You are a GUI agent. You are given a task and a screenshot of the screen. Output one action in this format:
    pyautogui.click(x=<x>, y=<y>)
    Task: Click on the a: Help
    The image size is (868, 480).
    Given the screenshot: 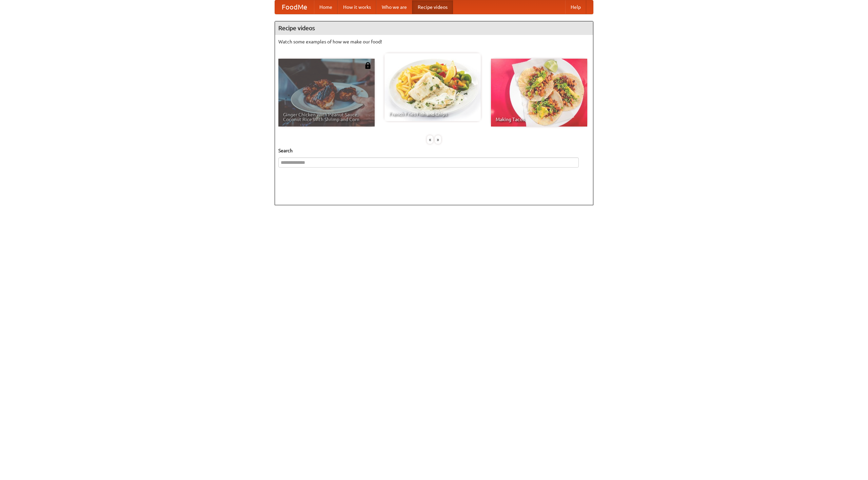 What is the action you would take?
    pyautogui.click(x=576, y=7)
    